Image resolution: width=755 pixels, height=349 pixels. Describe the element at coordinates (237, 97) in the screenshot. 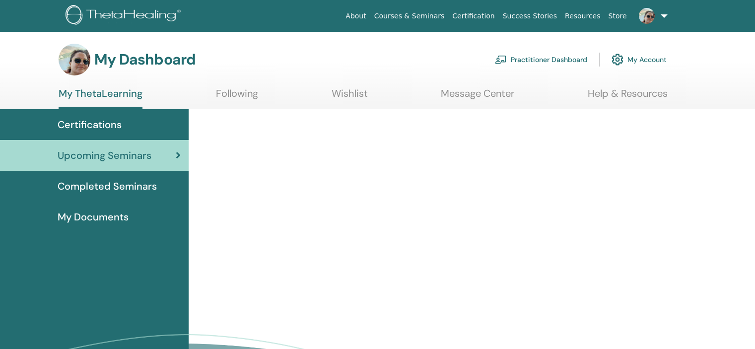

I see `a: Following` at that location.